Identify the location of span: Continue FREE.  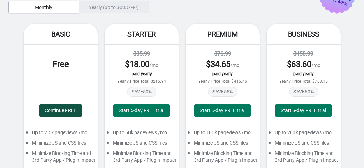
(61, 110).